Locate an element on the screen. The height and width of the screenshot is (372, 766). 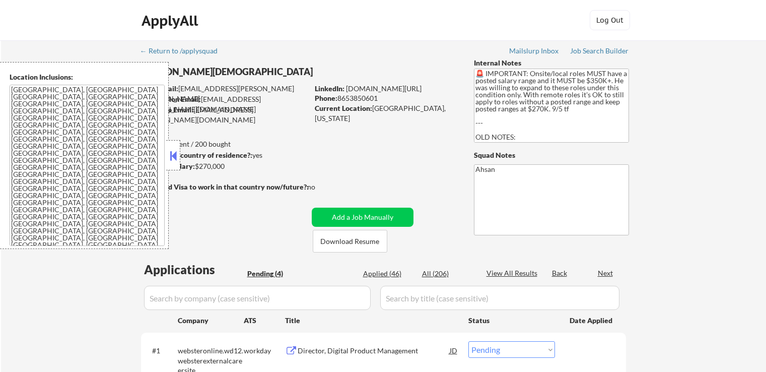
div: Location Inclusions: is located at coordinates (87, 77).